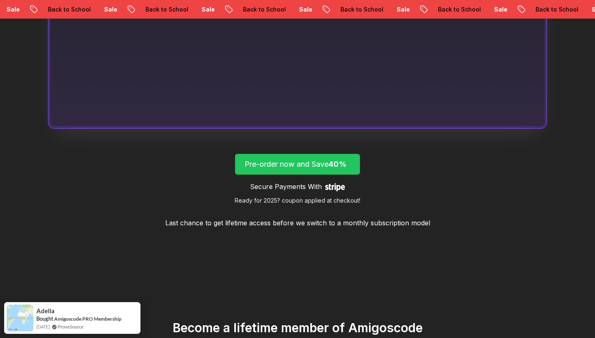 The image size is (595, 338). What do you see at coordinates (20, 318) in the screenshot?
I see `img: provesource social proof notification image` at bounding box center [20, 318].